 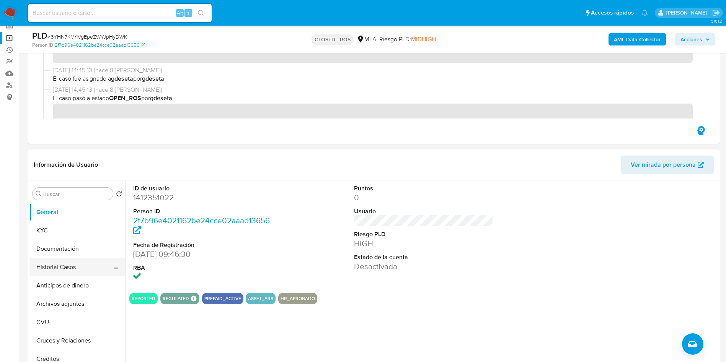 I want to click on button: KYC, so click(x=77, y=231).